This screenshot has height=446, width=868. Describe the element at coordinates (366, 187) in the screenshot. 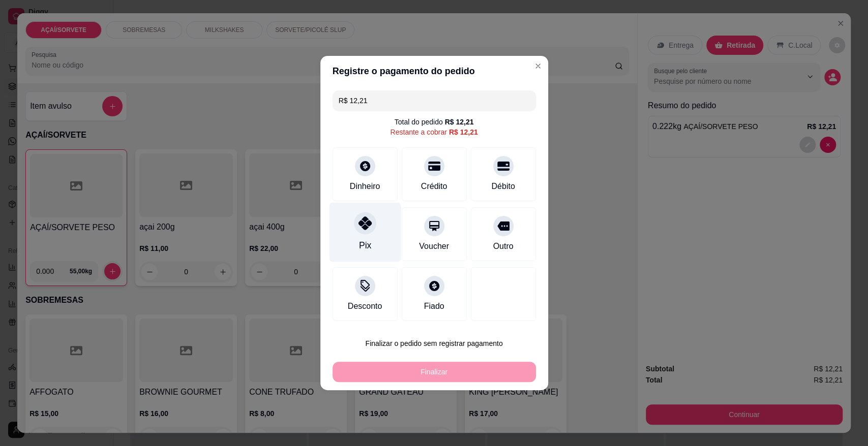

I see `div: Dinheiro` at that location.